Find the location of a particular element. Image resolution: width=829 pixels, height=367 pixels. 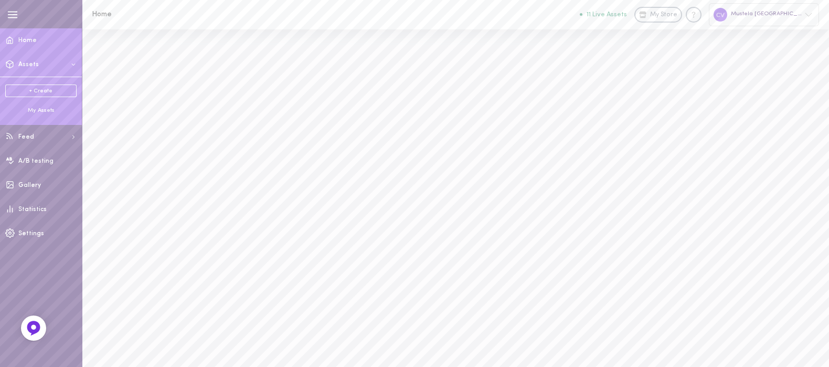

img: Feedback Button is located at coordinates (34, 328).